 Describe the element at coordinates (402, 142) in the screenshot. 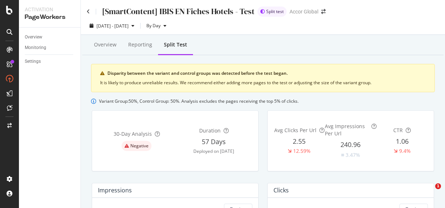

I see `div: 1.06` at that location.